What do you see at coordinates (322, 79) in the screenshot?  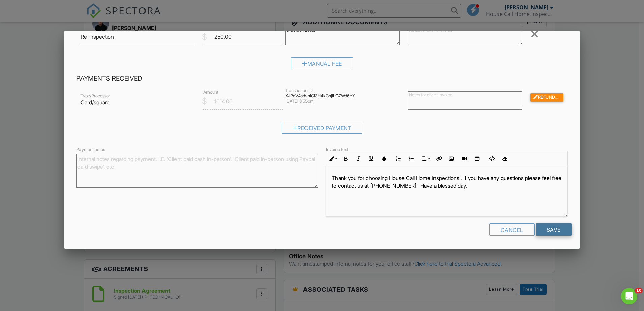 I see `h4: Payments Received` at bounding box center [322, 79].